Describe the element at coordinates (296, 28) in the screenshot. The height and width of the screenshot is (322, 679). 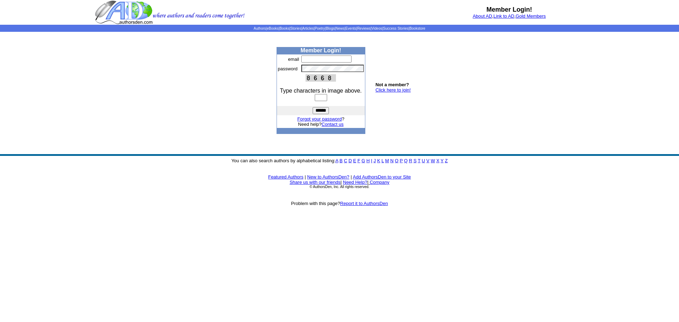
I see `a: Stories` at that location.